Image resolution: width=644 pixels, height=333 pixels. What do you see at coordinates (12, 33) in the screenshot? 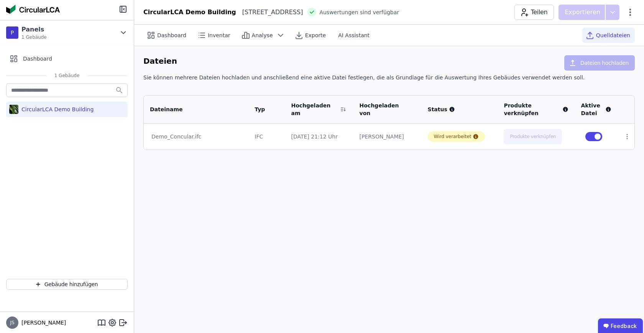
I see `div: P` at bounding box center [12, 33].